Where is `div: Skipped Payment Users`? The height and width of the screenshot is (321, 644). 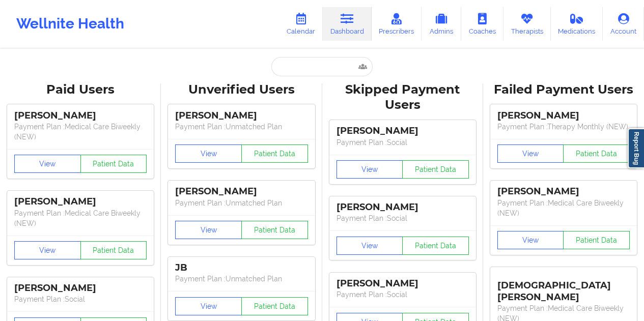 div: Skipped Payment Users is located at coordinates (402, 98).